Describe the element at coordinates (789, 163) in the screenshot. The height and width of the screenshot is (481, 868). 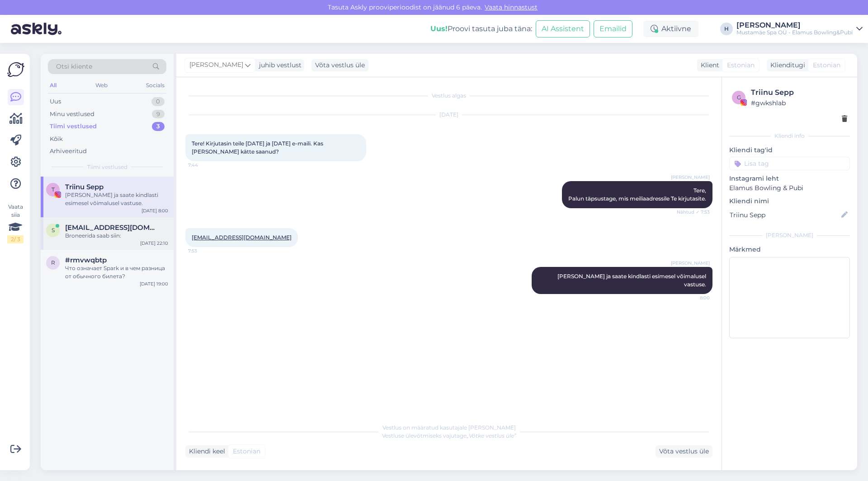
I see `input: Lisa tag` at that location.